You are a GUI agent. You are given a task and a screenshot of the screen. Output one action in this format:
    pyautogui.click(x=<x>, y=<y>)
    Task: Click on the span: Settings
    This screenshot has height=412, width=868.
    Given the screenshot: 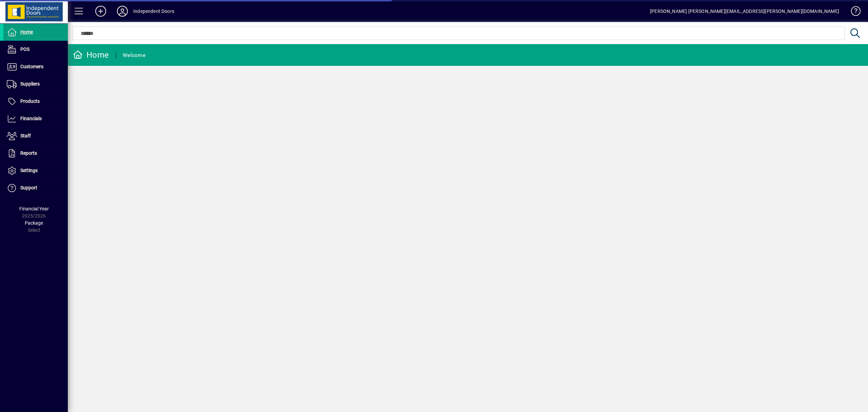 What is the action you would take?
    pyautogui.click(x=29, y=170)
    